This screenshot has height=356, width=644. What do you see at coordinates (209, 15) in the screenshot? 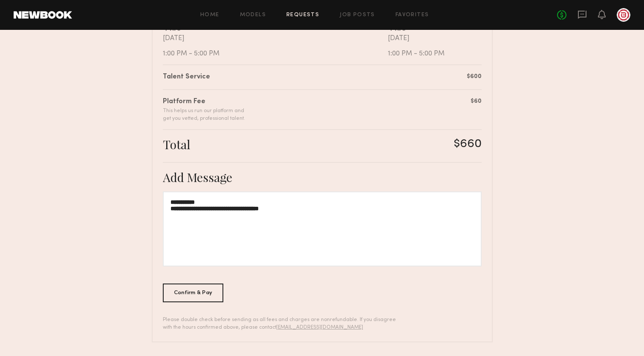
I see `a: Home` at bounding box center [209, 15].